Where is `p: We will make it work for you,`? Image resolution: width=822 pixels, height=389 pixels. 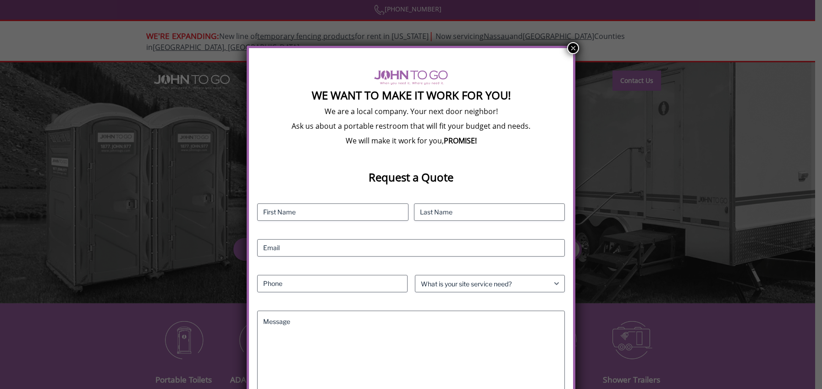
p: We will make it work for you, is located at coordinates (411, 141).